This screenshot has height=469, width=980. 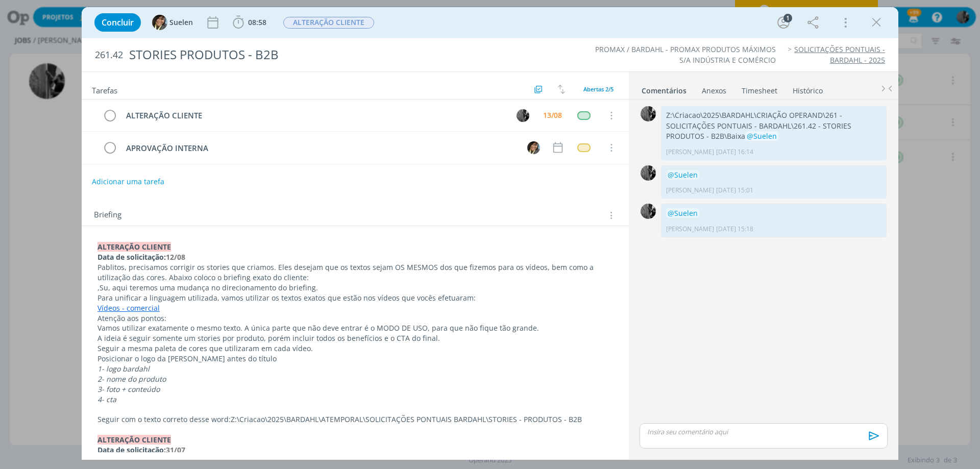 I want to click on a: Histórico, so click(x=807, y=88).